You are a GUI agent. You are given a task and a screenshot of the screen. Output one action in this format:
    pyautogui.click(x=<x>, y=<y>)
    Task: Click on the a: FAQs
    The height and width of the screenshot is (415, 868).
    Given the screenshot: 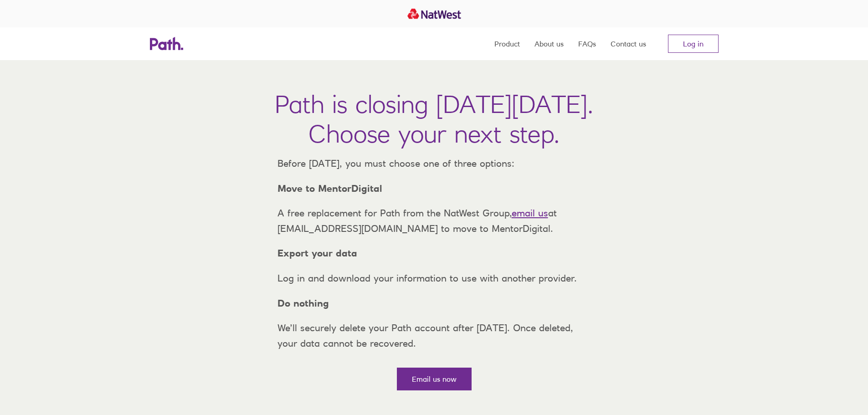 What is the action you would take?
    pyautogui.click(x=587, y=44)
    